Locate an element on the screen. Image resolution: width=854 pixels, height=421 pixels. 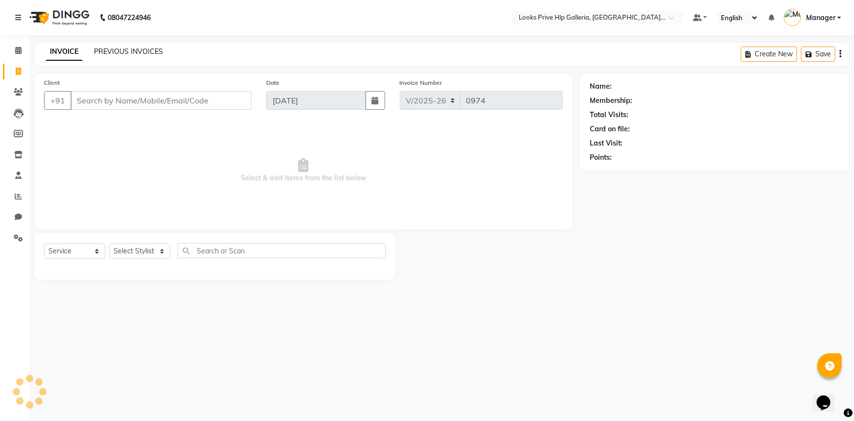
div: Last Visit: is located at coordinates (606, 143).